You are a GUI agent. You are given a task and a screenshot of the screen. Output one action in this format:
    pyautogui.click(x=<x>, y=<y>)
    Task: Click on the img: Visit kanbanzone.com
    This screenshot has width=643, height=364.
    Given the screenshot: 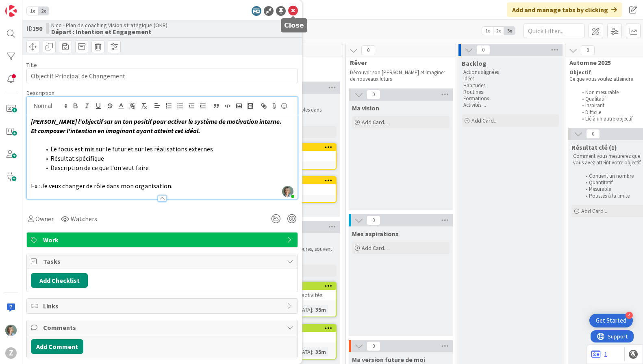 What is the action you would take?
    pyautogui.click(x=11, y=11)
    